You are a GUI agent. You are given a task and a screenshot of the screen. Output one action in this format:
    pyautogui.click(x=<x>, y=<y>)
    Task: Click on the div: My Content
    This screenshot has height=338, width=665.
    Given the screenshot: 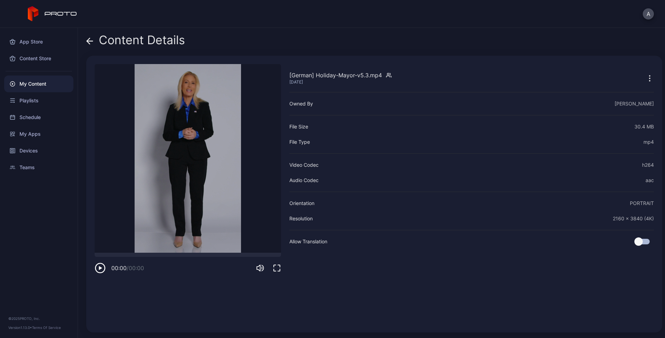 What is the action you would take?
    pyautogui.click(x=39, y=84)
    